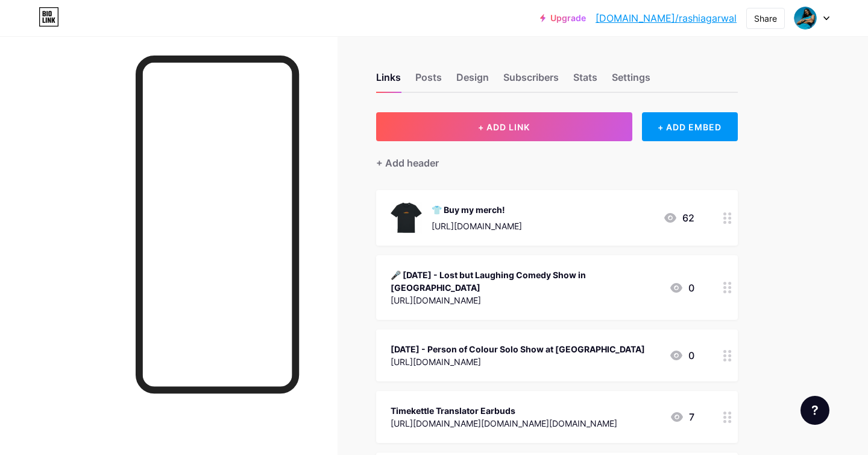 The height and width of the screenshot is (455, 868). I want to click on button: + ADD LINK, so click(504, 127).